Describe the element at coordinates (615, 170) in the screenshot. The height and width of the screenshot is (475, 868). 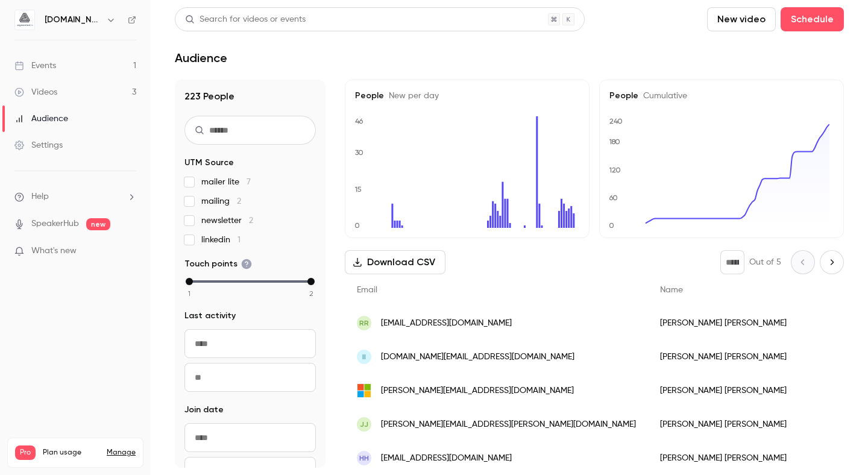
I see `text: 120` at that location.